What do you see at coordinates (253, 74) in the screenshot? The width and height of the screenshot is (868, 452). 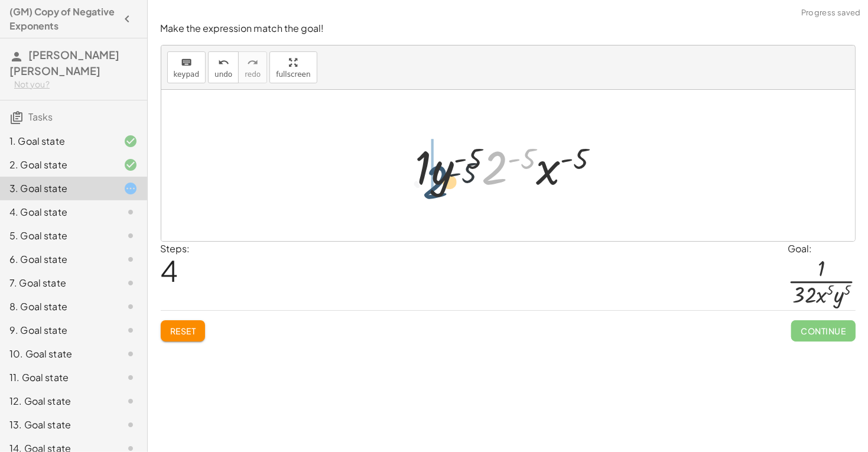 I see `span: redo` at bounding box center [253, 74].